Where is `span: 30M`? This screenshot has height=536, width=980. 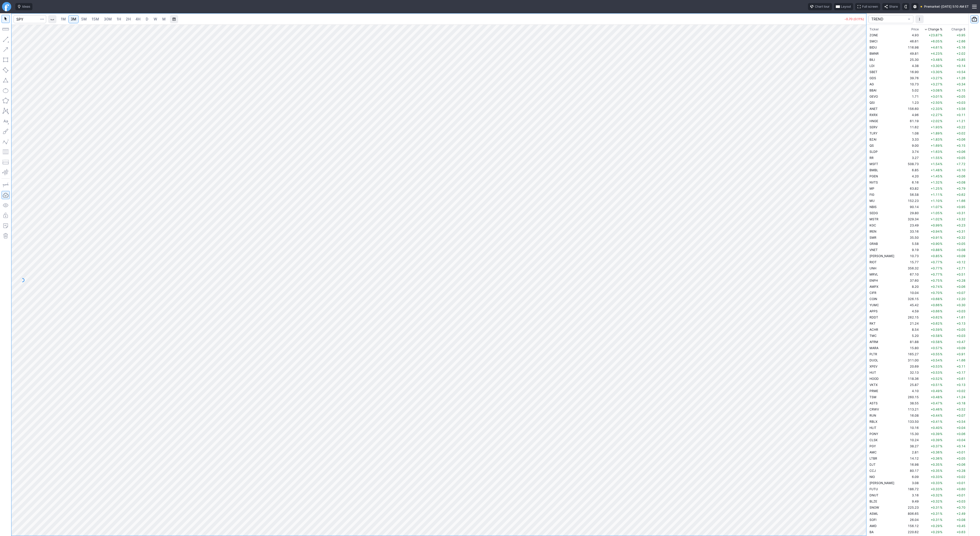
span: 30M is located at coordinates (107, 19).